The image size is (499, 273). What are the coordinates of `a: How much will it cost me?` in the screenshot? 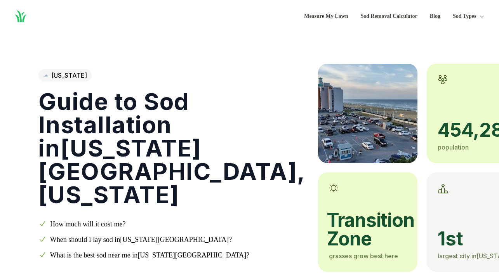 It's located at (88, 224).